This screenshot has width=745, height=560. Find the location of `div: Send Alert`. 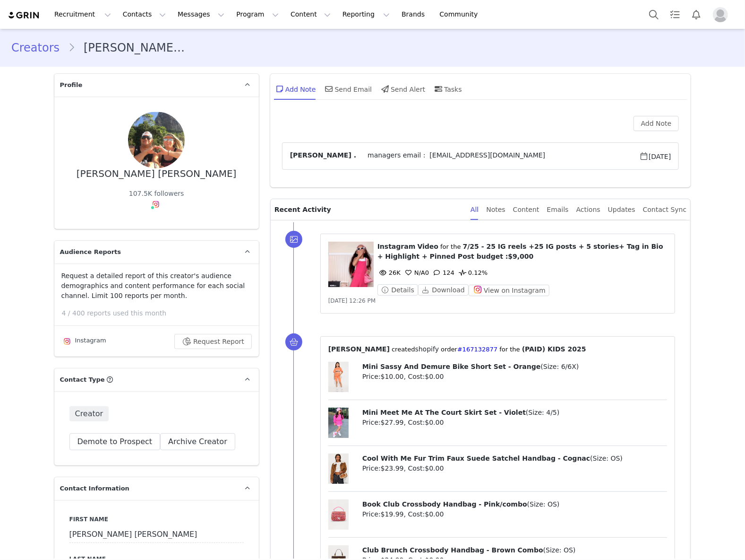

div: Send Alert is located at coordinates (402, 89).